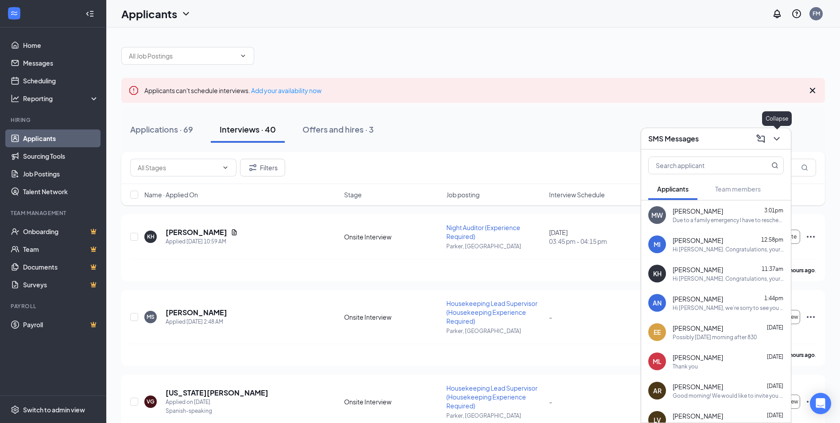 The width and height of the screenshot is (840, 423). What do you see at coordinates (234, 232) in the screenshot?
I see `svg: Document` at bounding box center [234, 232].